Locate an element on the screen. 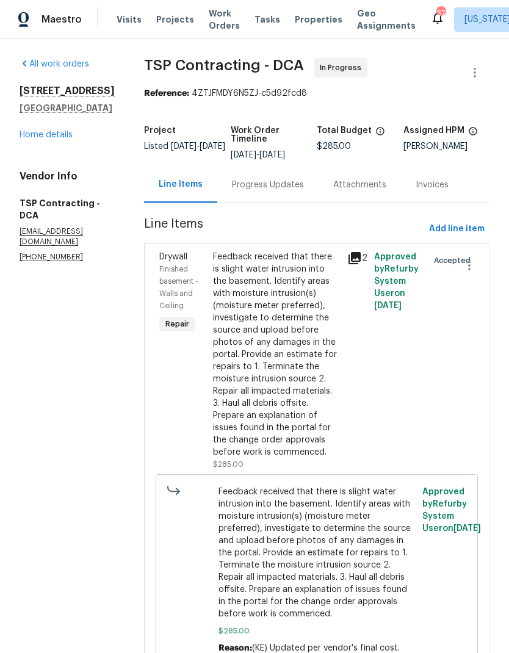 This screenshot has height=653, width=509. b: Reference: is located at coordinates (167, 93).